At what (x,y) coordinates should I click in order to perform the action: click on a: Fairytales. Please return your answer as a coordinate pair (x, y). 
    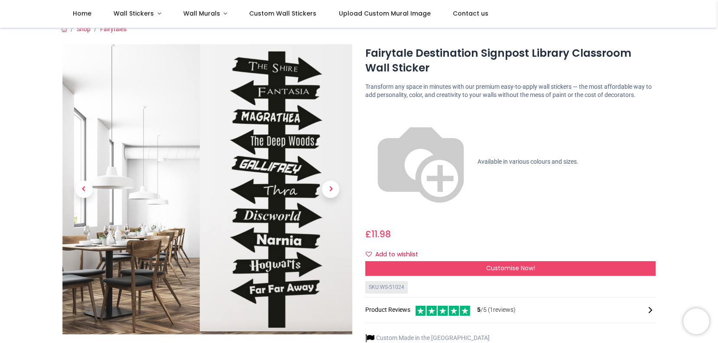
    Looking at the image, I should click on (113, 29).